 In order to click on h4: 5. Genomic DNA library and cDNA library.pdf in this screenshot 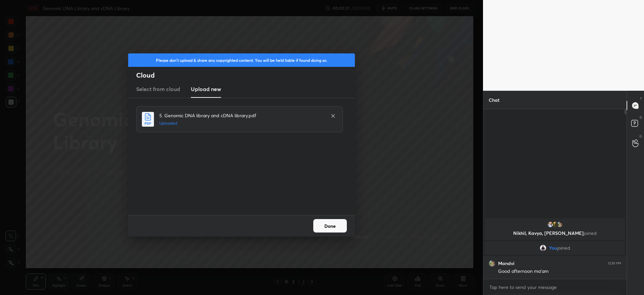, I will do `click(242, 115)`.